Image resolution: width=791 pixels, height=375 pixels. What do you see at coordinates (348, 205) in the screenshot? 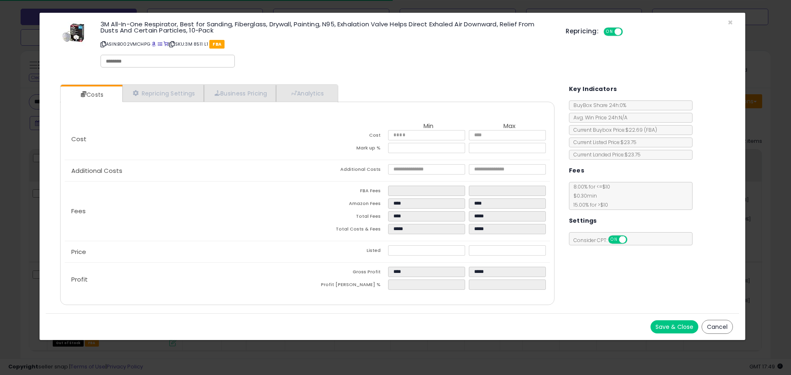
I see `td: Amazon Fees` at bounding box center [348, 205].